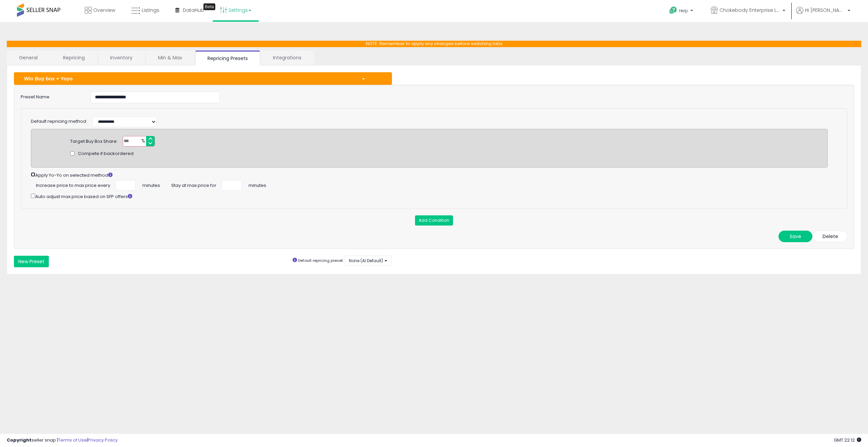 This screenshot has width=868, height=447. What do you see at coordinates (795, 237) in the screenshot?
I see `button: Save` at bounding box center [795, 237].